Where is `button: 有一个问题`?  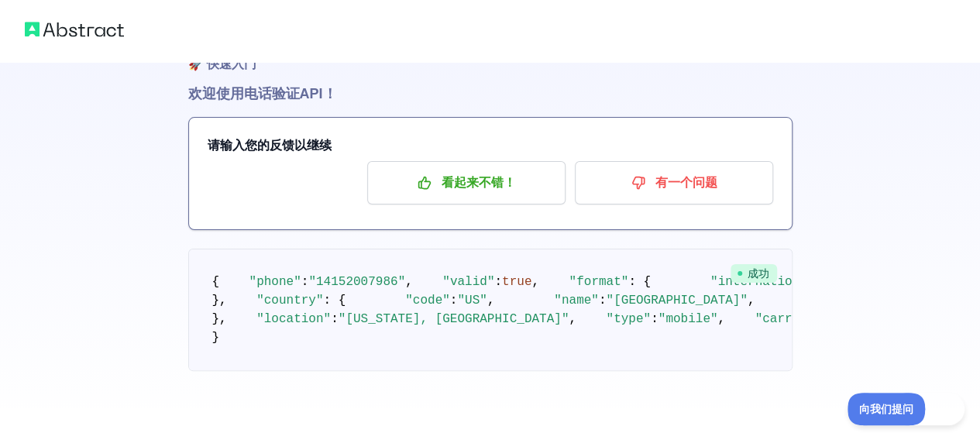
button: 有一个问题 is located at coordinates (674, 183).